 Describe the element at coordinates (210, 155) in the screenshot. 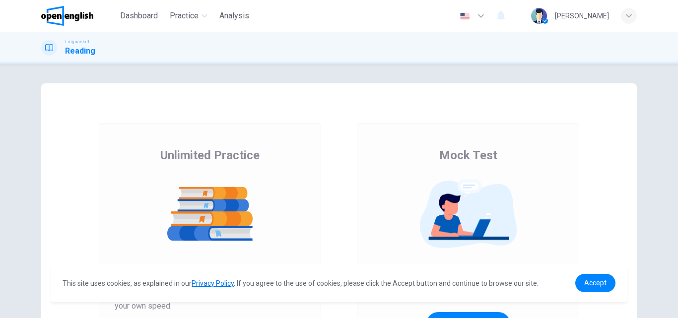

I see `span: Unlimited Practice` at that location.